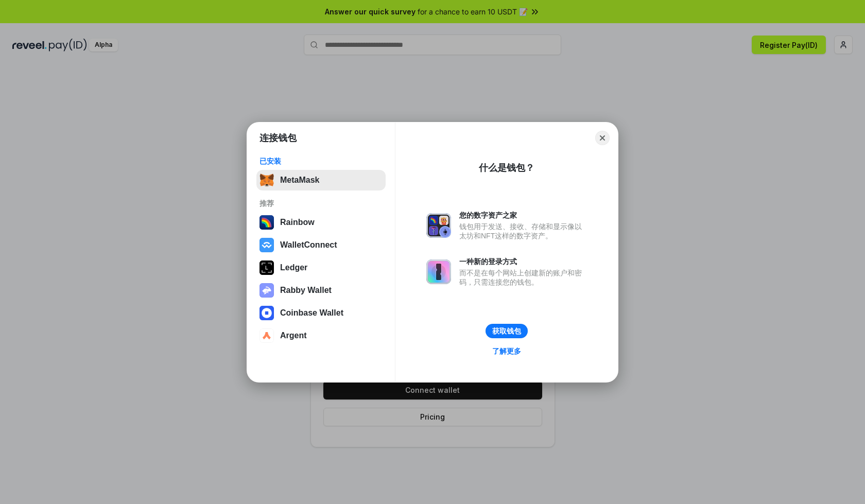 The width and height of the screenshot is (865, 504). What do you see at coordinates (297, 222) in the screenshot?
I see `div: Rainbow` at bounding box center [297, 222].